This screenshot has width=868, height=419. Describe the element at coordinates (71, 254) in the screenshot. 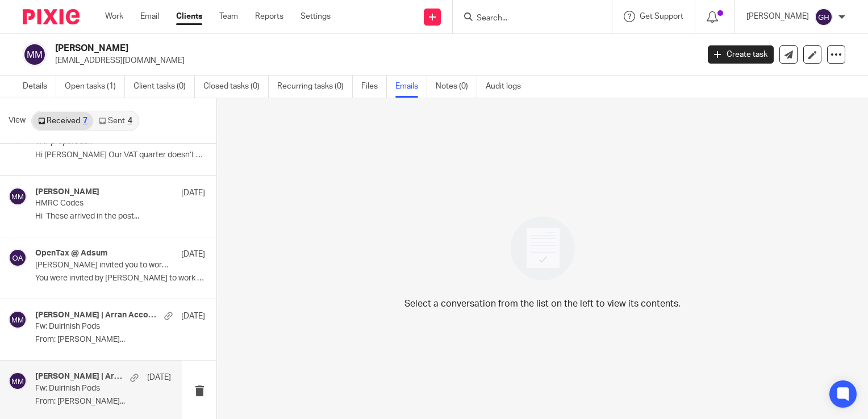

I see `h4: OpenTax @ Adsum` at that location.